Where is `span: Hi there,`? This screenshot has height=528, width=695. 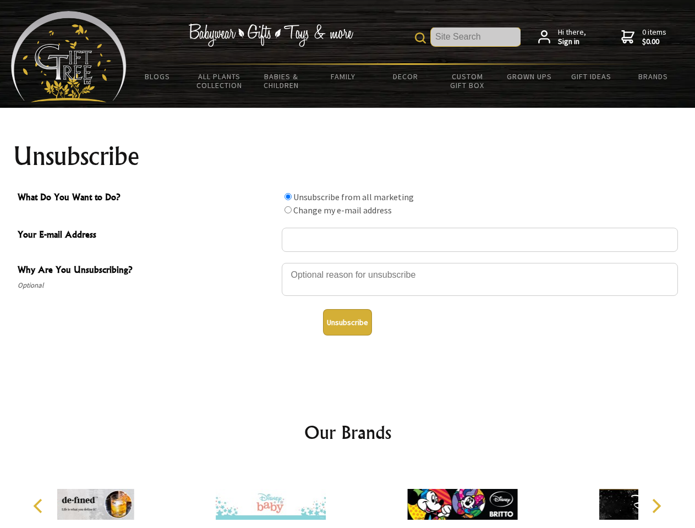
span: Hi there, is located at coordinates (572, 37).